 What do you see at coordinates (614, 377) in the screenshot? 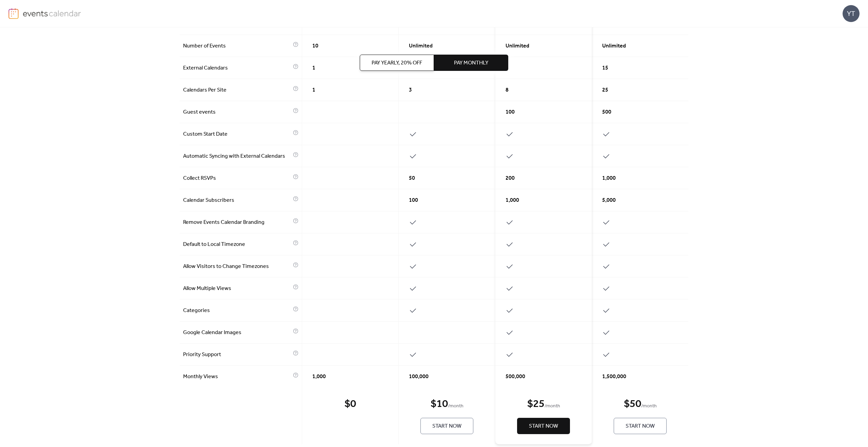
I see `span: 1,500,000` at bounding box center [614, 377].